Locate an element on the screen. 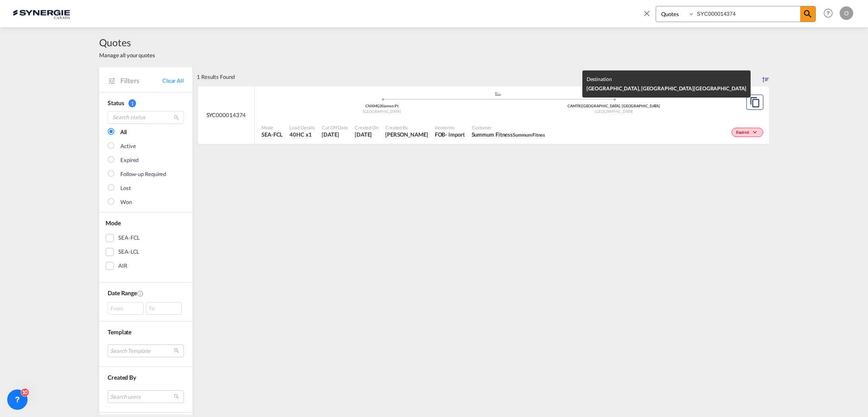  div: O is located at coordinates (846, 13).